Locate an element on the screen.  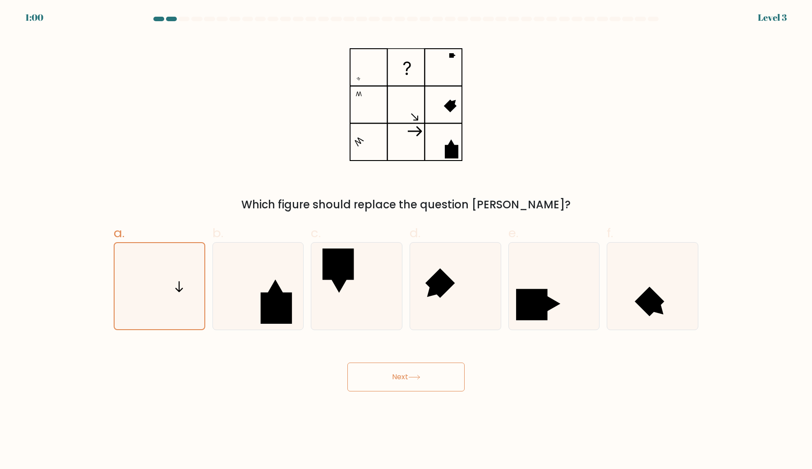
span: b. is located at coordinates (218, 233).